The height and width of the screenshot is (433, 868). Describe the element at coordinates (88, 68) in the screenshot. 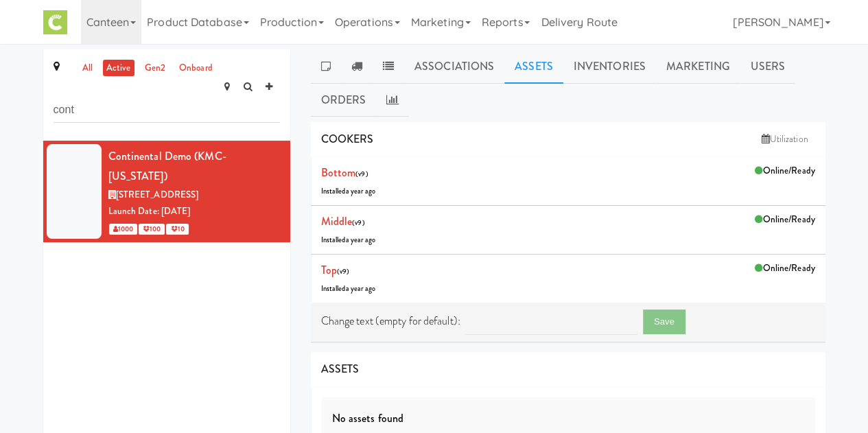

I see `a: all` at that location.